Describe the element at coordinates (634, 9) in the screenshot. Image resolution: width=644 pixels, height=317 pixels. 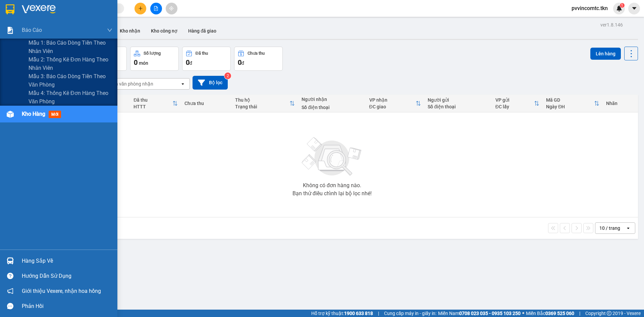
I see `span: caret-down` at that location.